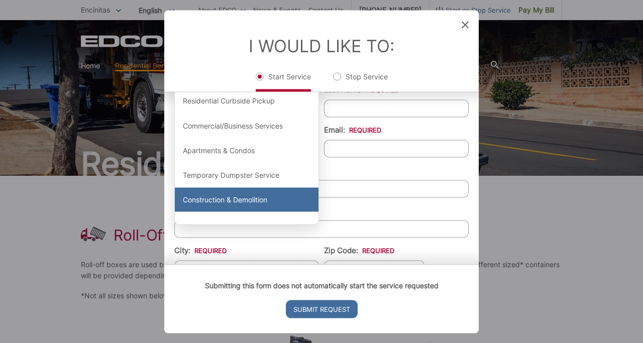  Describe the element at coordinates (247, 151) in the screenshot. I see `div: Apartments & Condos` at that location.